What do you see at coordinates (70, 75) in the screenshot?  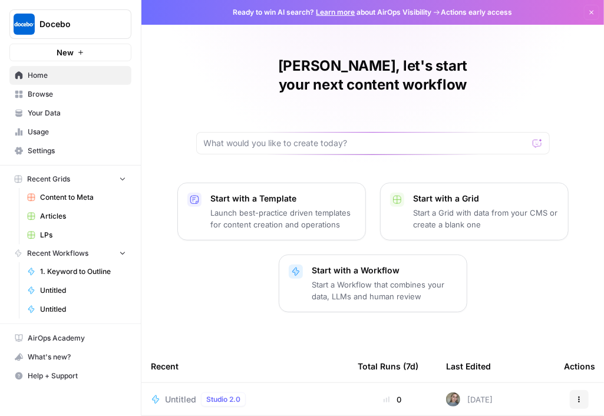 I see `a: Home` at bounding box center [70, 75].